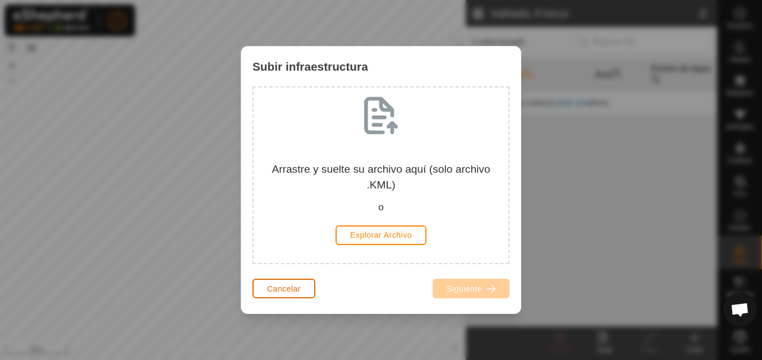 The width and height of the screenshot is (762, 360). I want to click on span: Siguiente, so click(464, 289).